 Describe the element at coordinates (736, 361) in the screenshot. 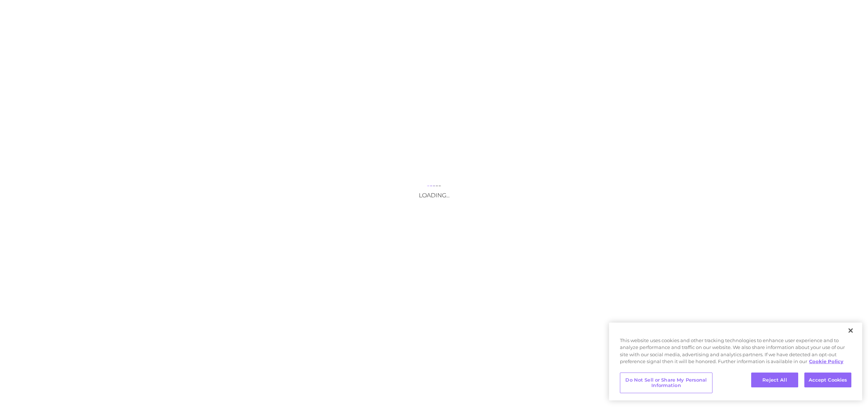

I see `div: Privacy` at that location.